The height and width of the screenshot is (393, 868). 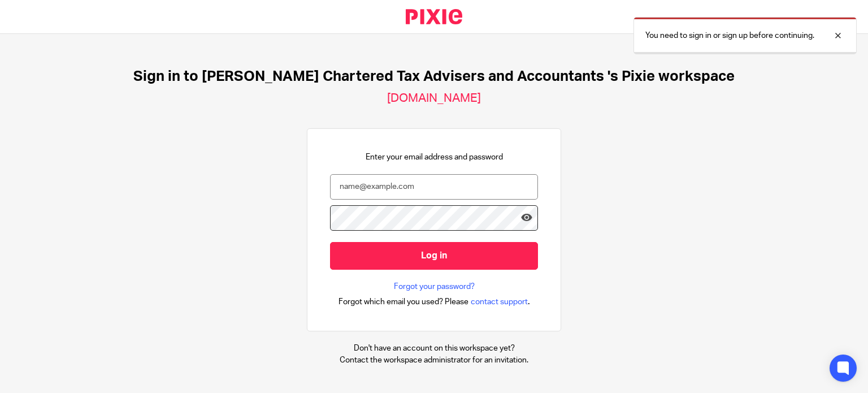 What do you see at coordinates (434, 256) in the screenshot?
I see `input: Log in` at bounding box center [434, 256].